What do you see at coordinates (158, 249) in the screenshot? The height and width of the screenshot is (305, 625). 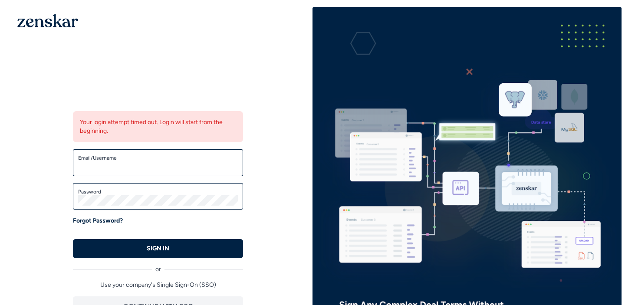 I see `button: SIGN IN` at bounding box center [158, 249].